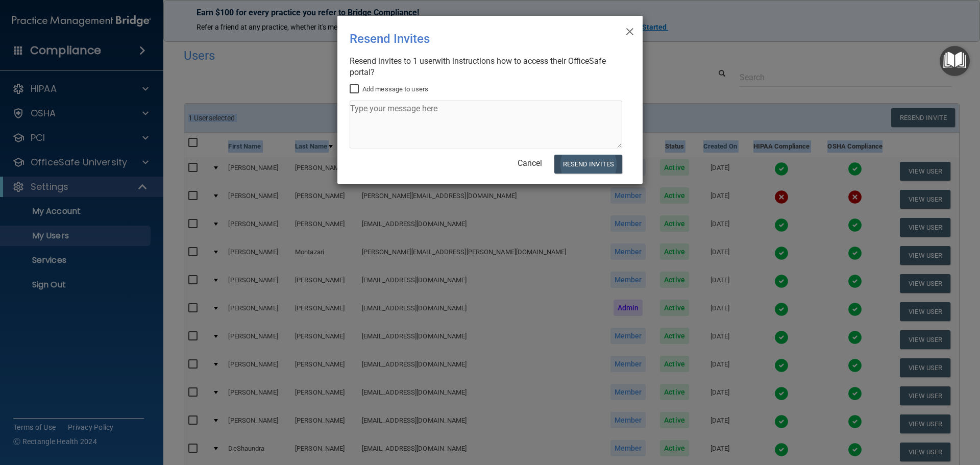 This screenshot has width=980, height=465. Describe the element at coordinates (469, 39) in the screenshot. I see `div: Resend Invites` at that location.